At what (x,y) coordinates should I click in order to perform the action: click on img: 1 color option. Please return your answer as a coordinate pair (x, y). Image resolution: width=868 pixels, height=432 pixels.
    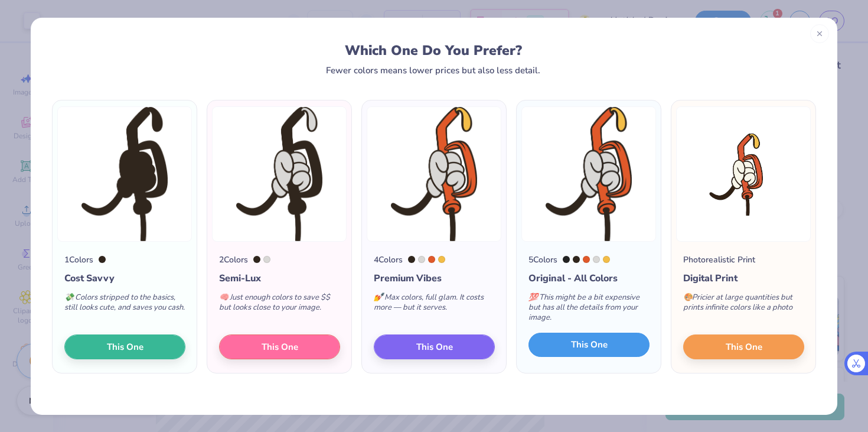
    Looking at the image, I should click on (125, 174).